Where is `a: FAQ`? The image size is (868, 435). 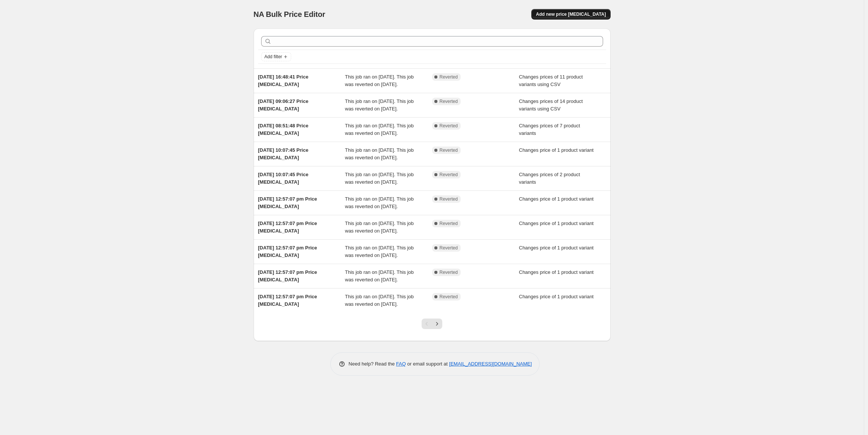 a: FAQ is located at coordinates (401, 363).